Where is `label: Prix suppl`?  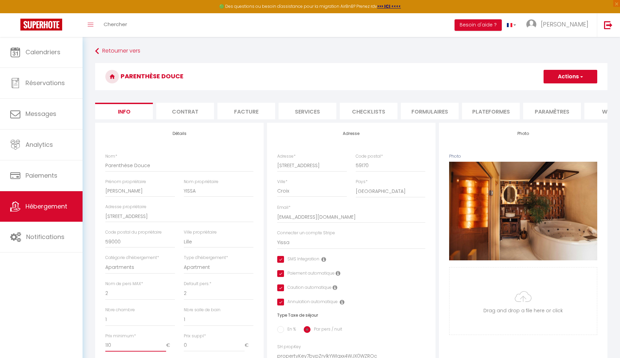 label: Prix suppl is located at coordinates (195, 336).